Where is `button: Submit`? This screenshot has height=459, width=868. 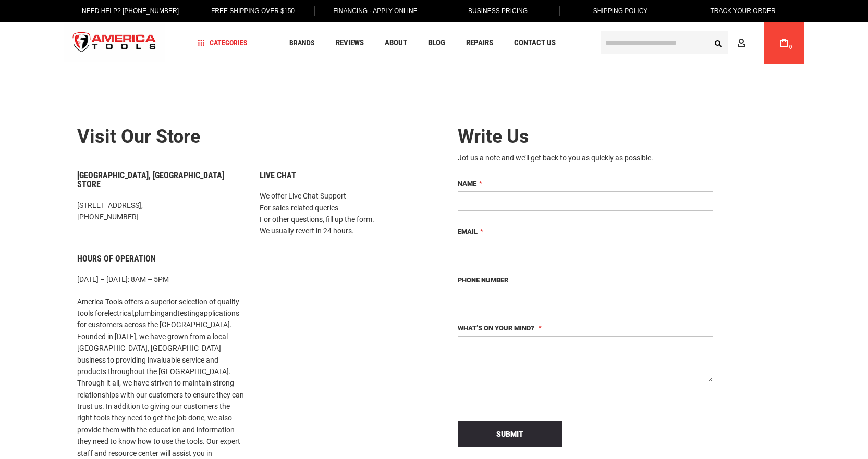
button: Submit is located at coordinates (509, 435).